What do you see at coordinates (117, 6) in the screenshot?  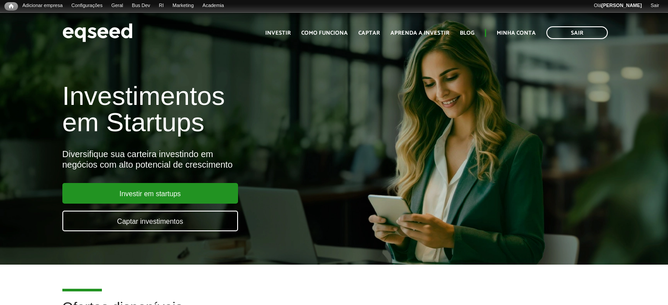 I see `a: Geral` at bounding box center [117, 6].